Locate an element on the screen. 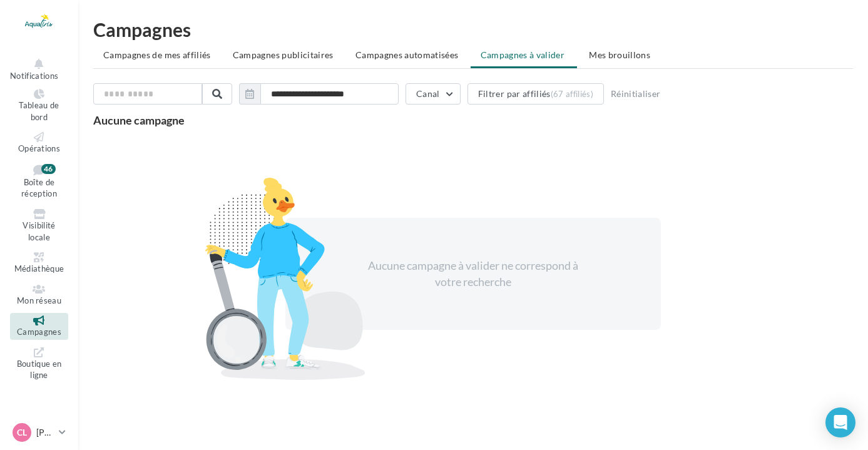 The width and height of the screenshot is (868, 450). div: (67 affiliés) is located at coordinates (572, 94).